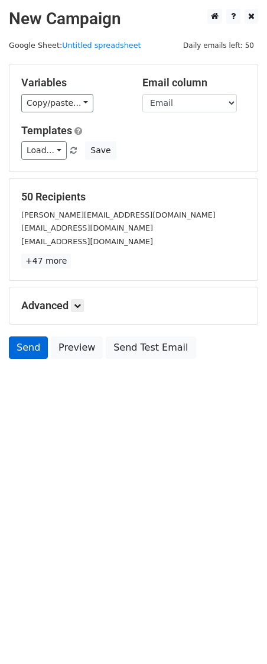 The width and height of the screenshot is (267, 664). What do you see at coordinates (238, 636) in the screenshot?
I see `div: Chat Widget` at bounding box center [238, 636].